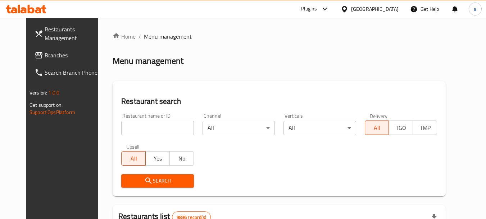  I want to click on span: Restaurants Management, so click(73, 33).